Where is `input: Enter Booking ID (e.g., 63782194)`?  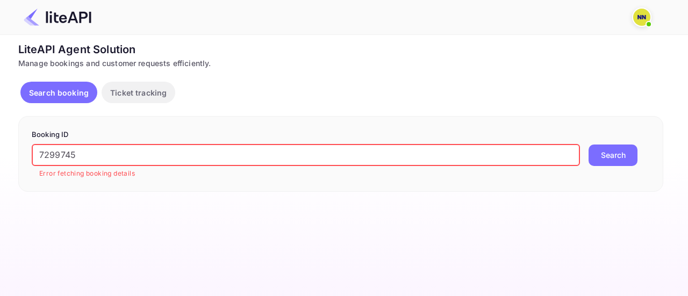
input: Enter Booking ID (e.g., 63782194) is located at coordinates (306, 155).